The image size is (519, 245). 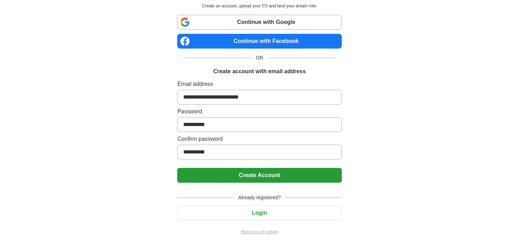 I want to click on button: Login, so click(x=259, y=213).